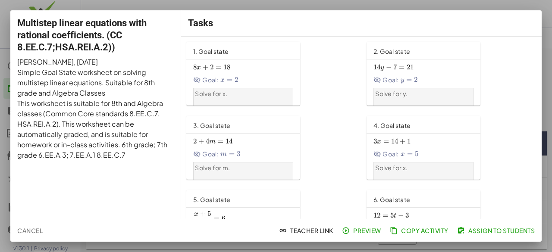 The width and height of the screenshot is (552, 252). I want to click on span: 8, so click(195, 67).